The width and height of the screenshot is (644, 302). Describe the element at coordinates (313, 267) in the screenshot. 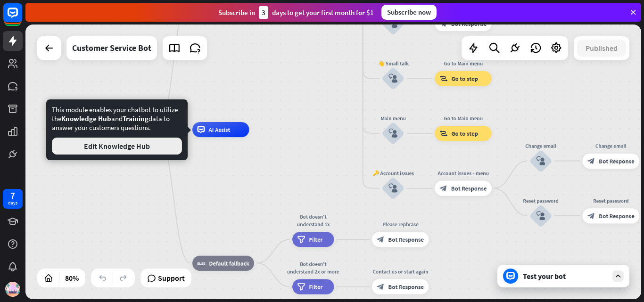

I see `div: Bot doesn't understand 2x or more` at that location.